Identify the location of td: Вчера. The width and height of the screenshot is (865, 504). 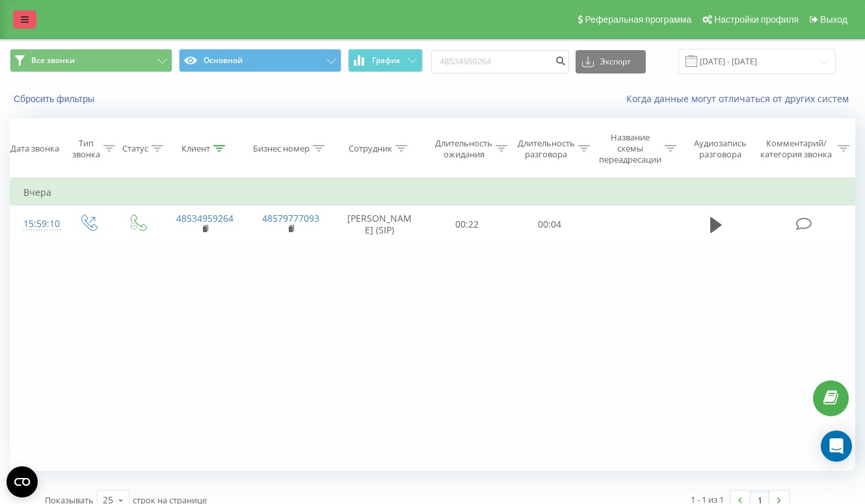
(432, 192).